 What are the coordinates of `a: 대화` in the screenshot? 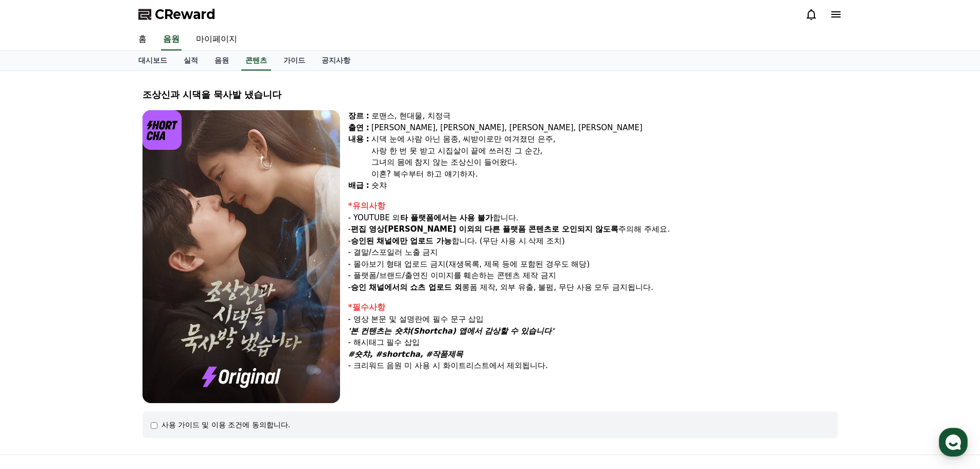 It's located at (100, 340).